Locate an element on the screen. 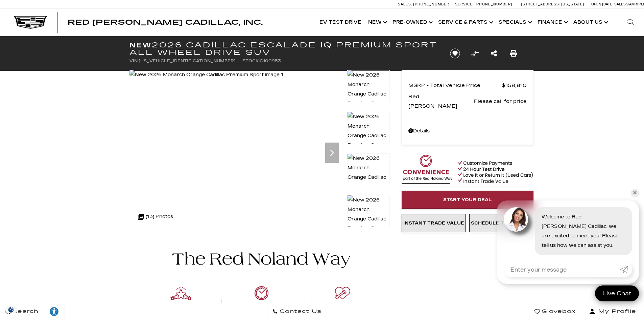 This screenshot has width=644, height=320. a: Submit is located at coordinates (627, 269).